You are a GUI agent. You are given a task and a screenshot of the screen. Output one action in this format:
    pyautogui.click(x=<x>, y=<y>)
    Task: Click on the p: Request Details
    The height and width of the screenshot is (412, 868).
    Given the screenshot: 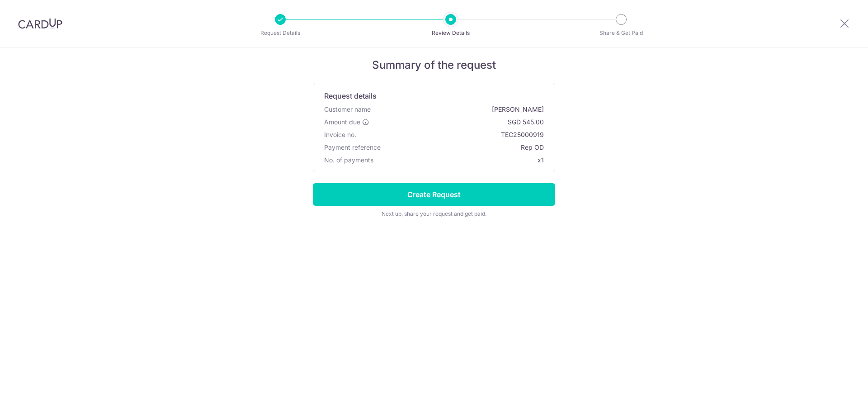 What is the action you would take?
    pyautogui.click(x=281, y=33)
    